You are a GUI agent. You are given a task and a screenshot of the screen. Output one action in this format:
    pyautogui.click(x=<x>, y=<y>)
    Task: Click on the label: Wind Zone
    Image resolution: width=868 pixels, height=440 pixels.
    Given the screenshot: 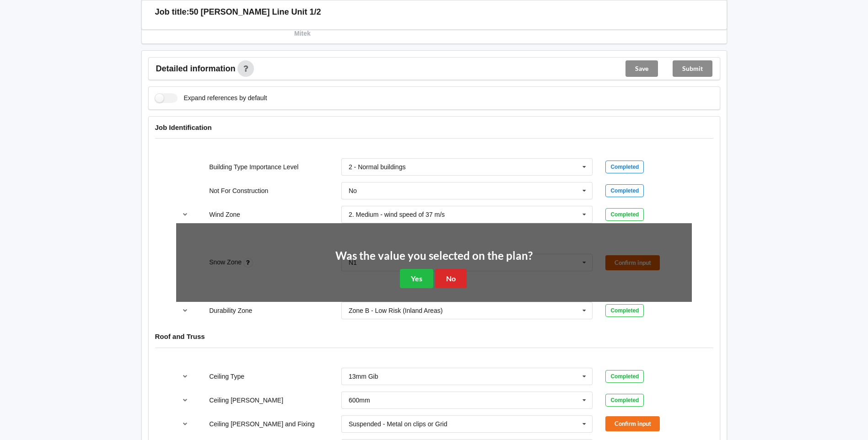 What is the action you would take?
    pyautogui.click(x=224, y=215)
    